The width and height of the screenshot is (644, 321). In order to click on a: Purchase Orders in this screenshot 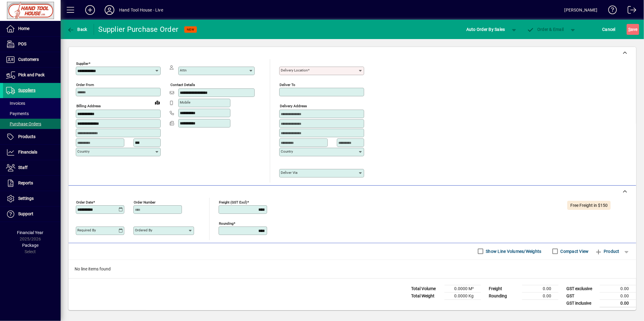, I will do `click(32, 124)`.